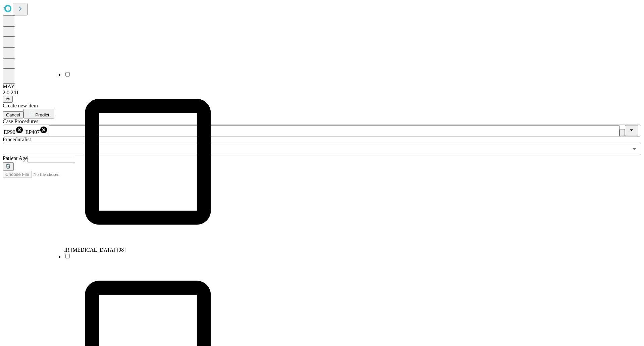 Image resolution: width=644 pixels, height=346 pixels. I want to click on button: Open, so click(634, 149).